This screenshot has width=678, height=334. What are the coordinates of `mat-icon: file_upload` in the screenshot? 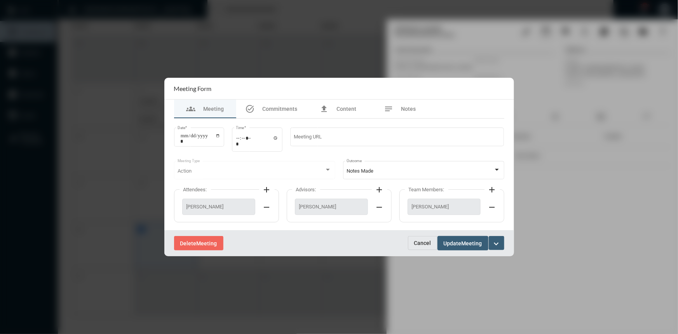 It's located at (324, 109).